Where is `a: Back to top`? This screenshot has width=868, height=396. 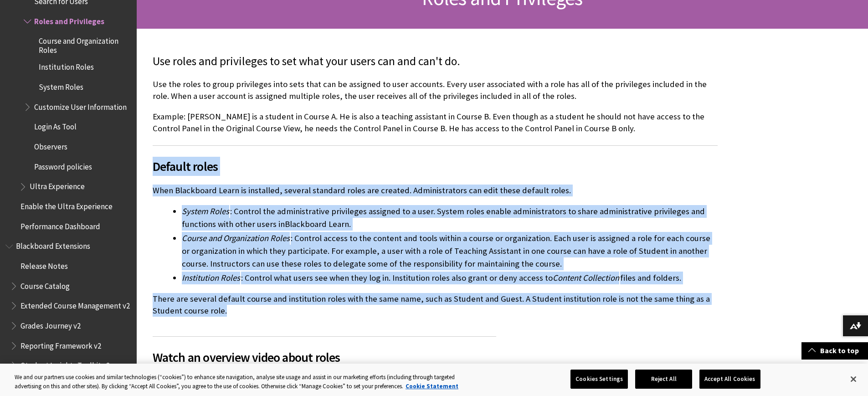
a: Back to top is located at coordinates (835, 351).